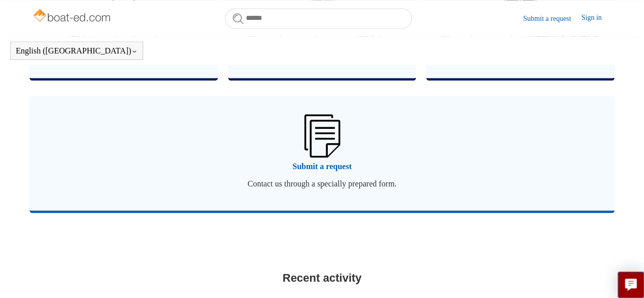  Describe the element at coordinates (552, 19) in the screenshot. I see `a: Submit a request` at that location.